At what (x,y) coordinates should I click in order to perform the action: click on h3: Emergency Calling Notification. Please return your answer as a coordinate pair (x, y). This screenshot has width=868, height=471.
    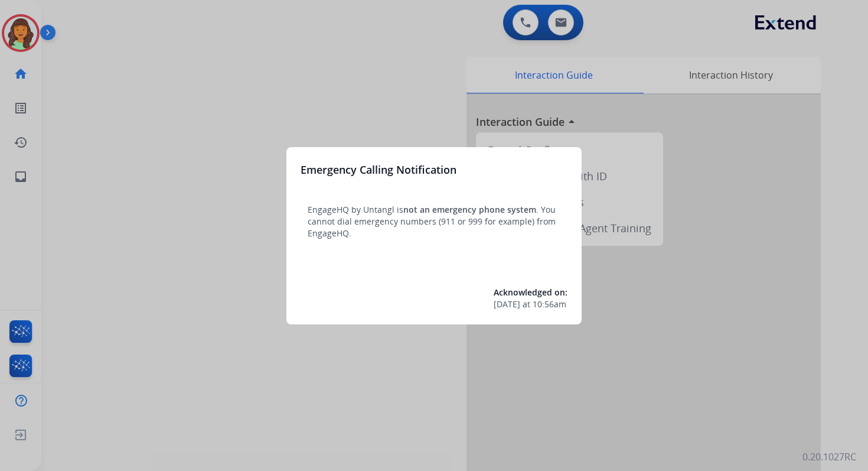
    Looking at the image, I should click on (379, 170).